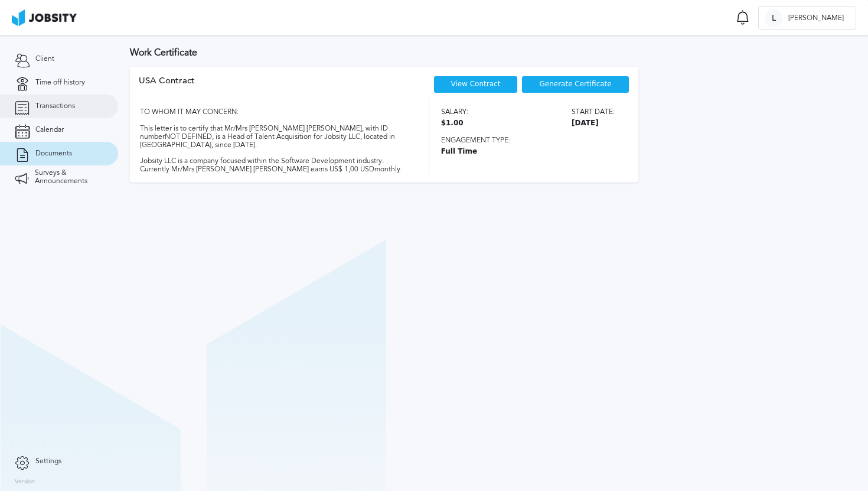 This screenshot has height=491, width=868. Describe the element at coordinates (25, 482) in the screenshot. I see `label: Version:` at that location.